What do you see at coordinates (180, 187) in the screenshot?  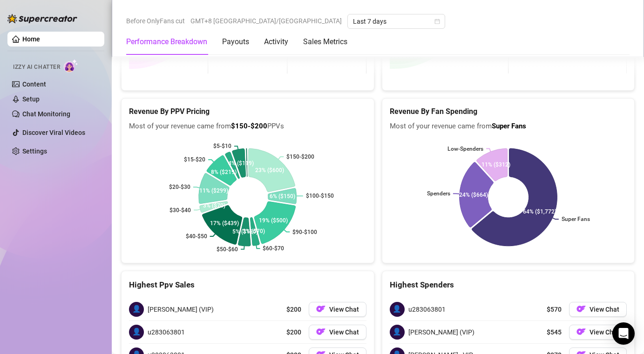 I see `text: $20-$30` at bounding box center [180, 187].